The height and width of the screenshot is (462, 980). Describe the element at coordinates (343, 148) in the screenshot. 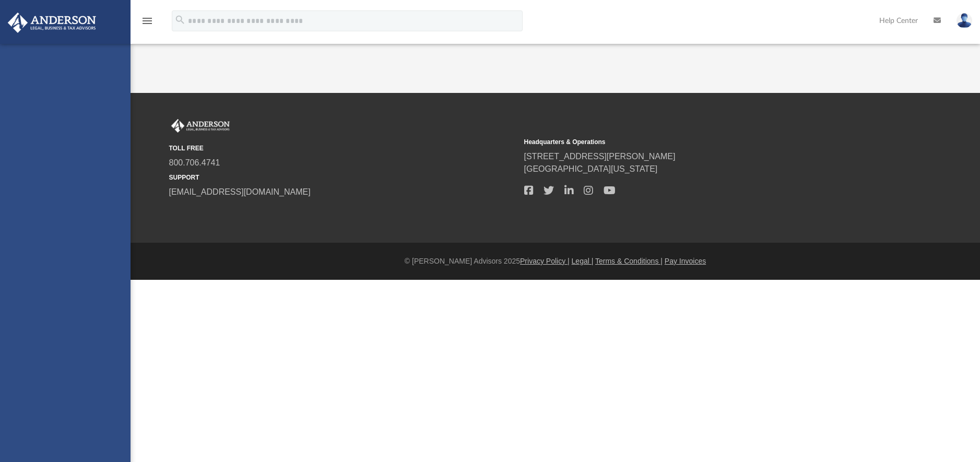

I see `small: TOLL FREE` at that location.